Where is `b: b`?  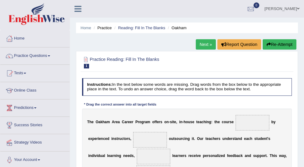
b: b is located at coordinates (236, 156).